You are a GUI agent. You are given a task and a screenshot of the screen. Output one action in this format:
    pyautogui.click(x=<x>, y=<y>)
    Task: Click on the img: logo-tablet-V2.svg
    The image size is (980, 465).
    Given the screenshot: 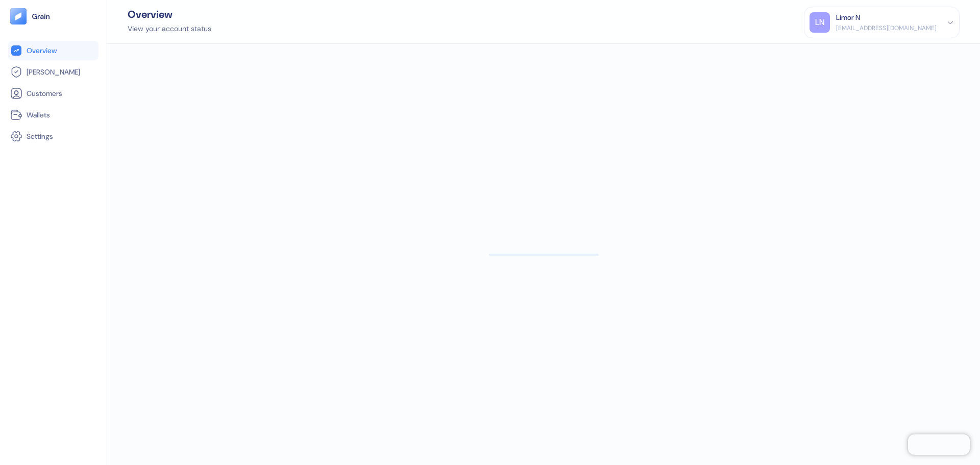 What is the action you would take?
    pyautogui.click(x=18, y=17)
    